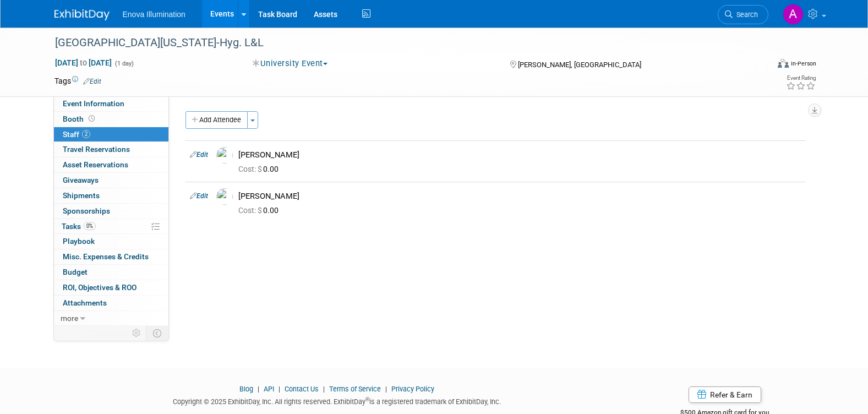 This screenshot has height=414, width=868. I want to click on span: ROI, Objectives & ROO, so click(100, 287).